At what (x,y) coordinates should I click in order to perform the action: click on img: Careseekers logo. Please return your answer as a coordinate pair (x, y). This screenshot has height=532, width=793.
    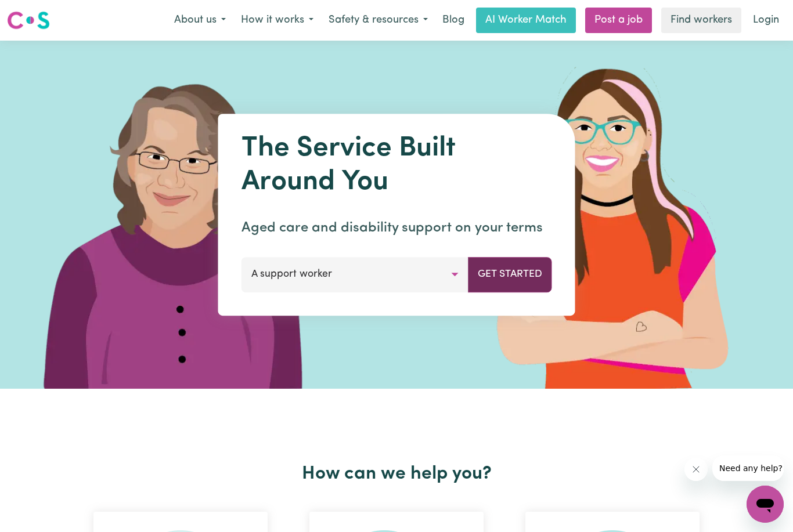
    Looking at the image, I should click on (28, 20).